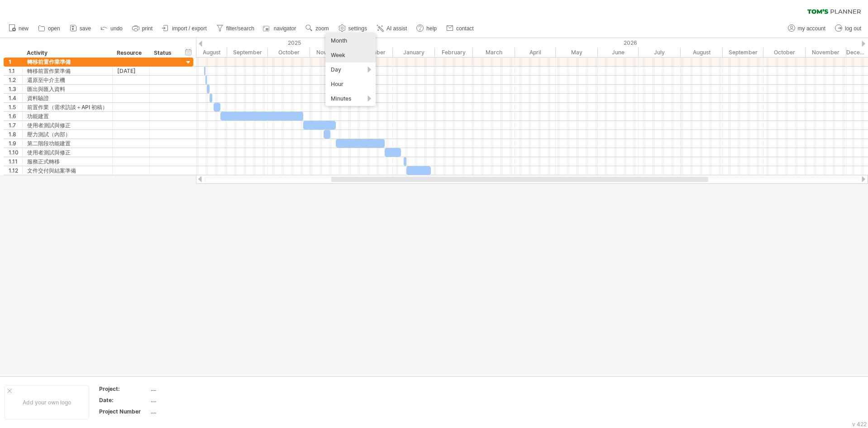  What do you see at coordinates (285, 28) in the screenshot?
I see `span: navigator` at bounding box center [285, 28].